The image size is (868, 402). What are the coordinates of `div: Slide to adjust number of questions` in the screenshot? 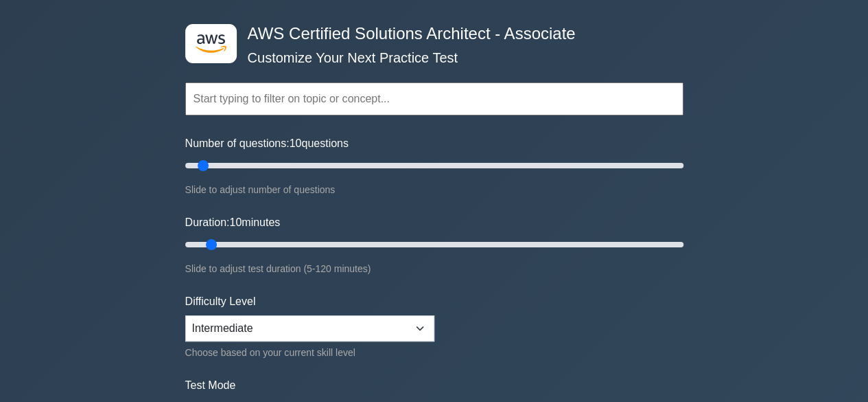 It's located at (434, 190).